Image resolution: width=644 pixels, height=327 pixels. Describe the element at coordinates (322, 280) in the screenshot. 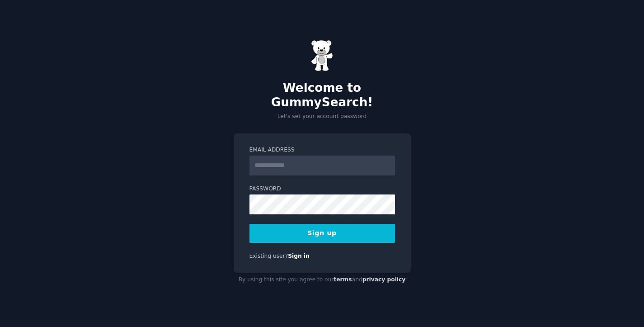

I see `div: By using this site you agree to our and` at that location.